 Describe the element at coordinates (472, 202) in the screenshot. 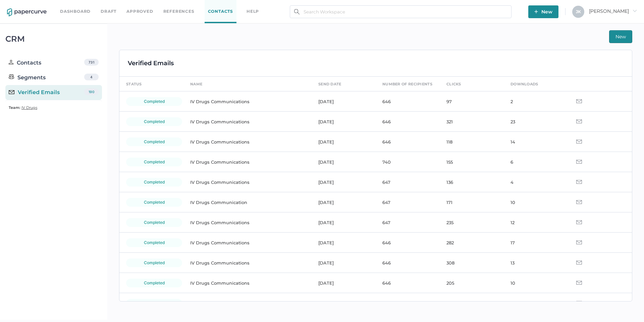

I see `td: 171` at that location.